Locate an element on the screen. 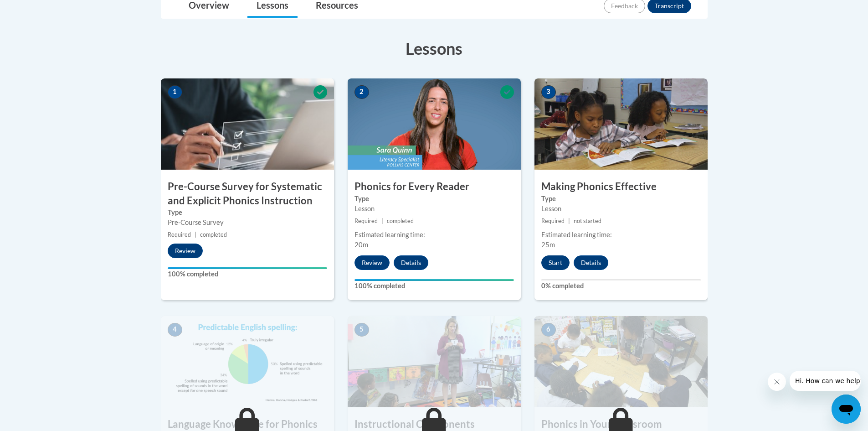  h3: Pre-Course Survey for Systematic and Explicit Phonics Instruction is located at coordinates (248, 194).